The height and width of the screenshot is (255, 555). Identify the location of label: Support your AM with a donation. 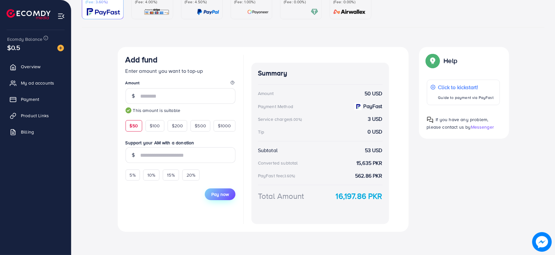
(180, 142).